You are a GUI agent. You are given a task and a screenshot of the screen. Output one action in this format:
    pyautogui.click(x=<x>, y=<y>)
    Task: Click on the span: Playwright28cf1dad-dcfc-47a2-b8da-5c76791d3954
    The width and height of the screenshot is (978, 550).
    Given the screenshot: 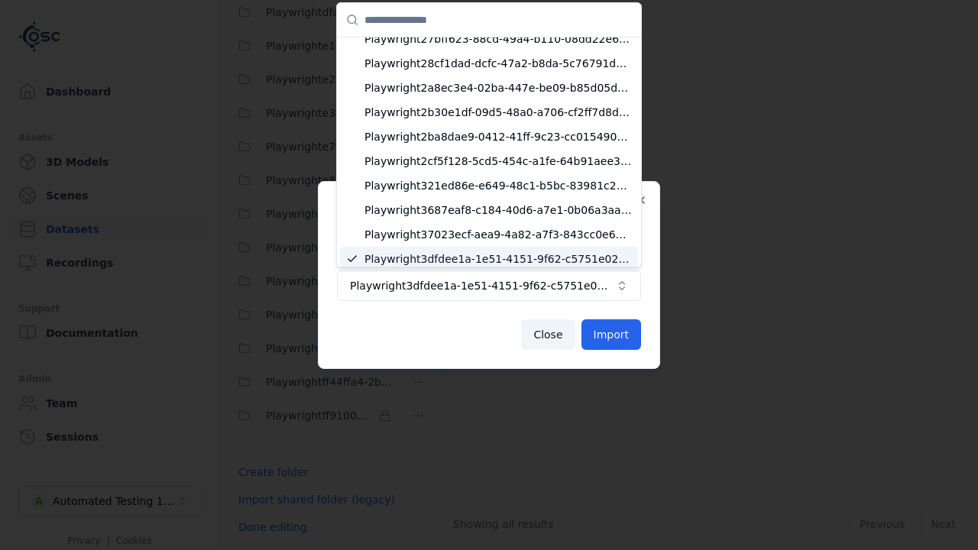 What is the action you would take?
    pyautogui.click(x=498, y=63)
    